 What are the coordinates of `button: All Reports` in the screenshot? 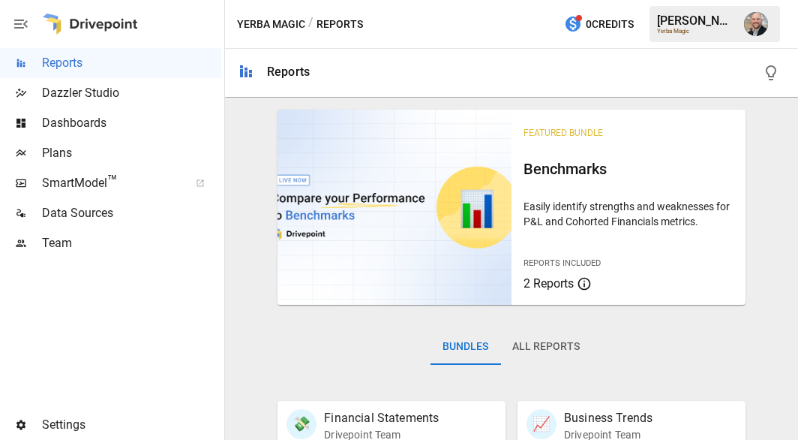 It's located at (546, 347).